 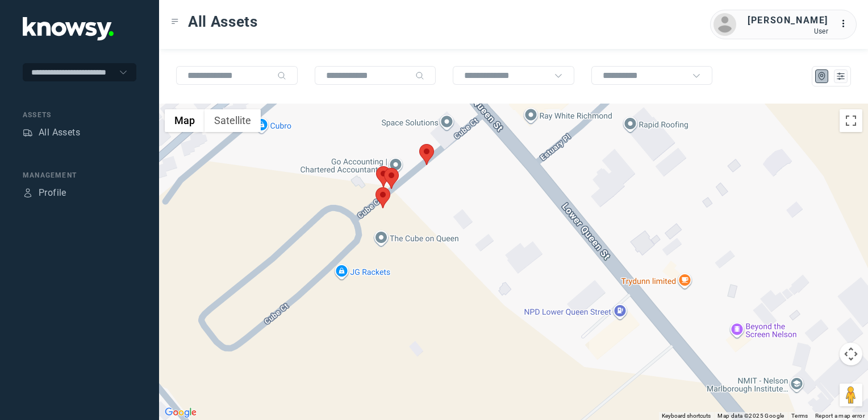 I want to click on a: Report a map error, so click(x=839, y=415).